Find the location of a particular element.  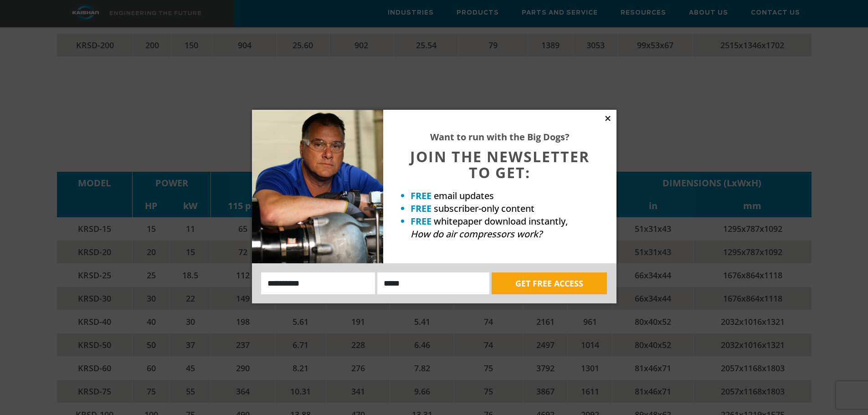

span: JOIN THE NEWSLETTER TO GET: is located at coordinates (500, 164).